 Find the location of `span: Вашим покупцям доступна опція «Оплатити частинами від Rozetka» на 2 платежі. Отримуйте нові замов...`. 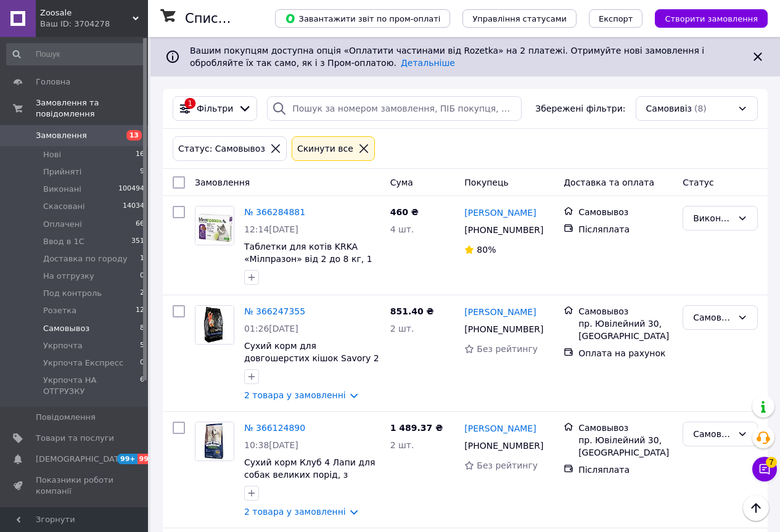

span: Вашим покупцям доступна опція «Оплатити частинами від Rozetka» на 2 платежі. Отримуйте нові замов... is located at coordinates (447, 57).